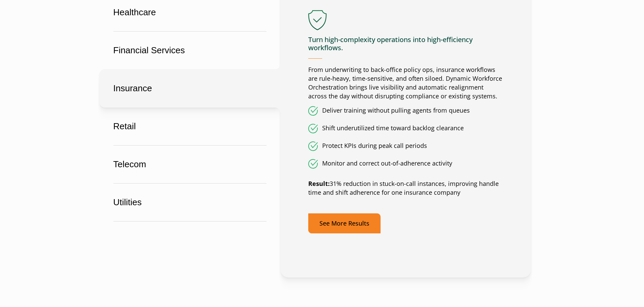 This screenshot has height=307, width=644. Describe the element at coordinates (406, 164) in the screenshot. I see `li: Monitor and correct out-of-adherence activity` at that location.